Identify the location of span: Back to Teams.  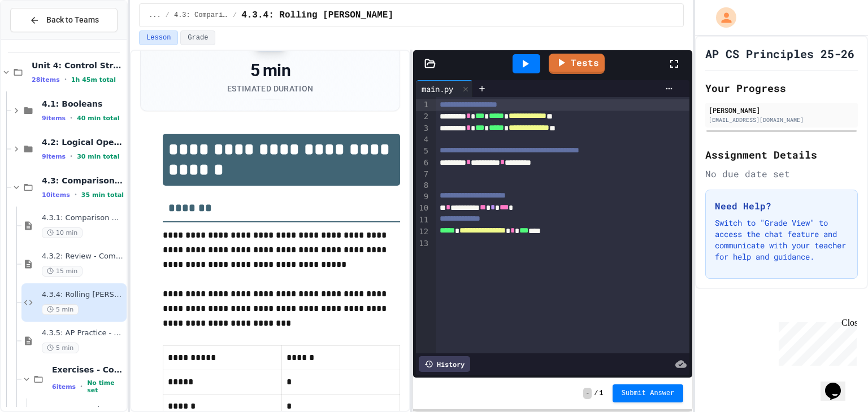
(72, 20).